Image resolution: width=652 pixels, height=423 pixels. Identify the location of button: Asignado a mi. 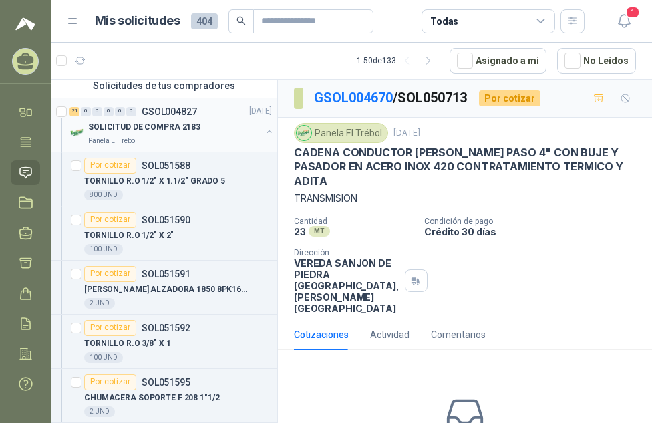
(498, 61).